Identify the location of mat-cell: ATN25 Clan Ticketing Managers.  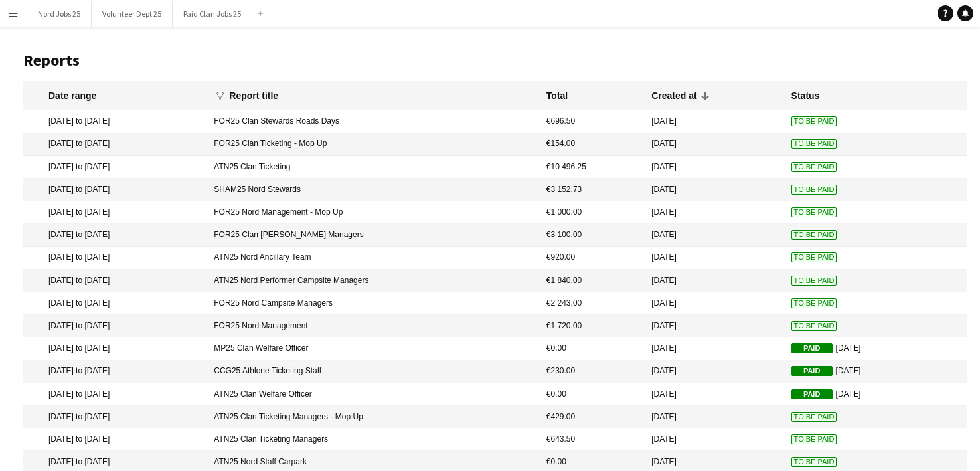
(373, 439).